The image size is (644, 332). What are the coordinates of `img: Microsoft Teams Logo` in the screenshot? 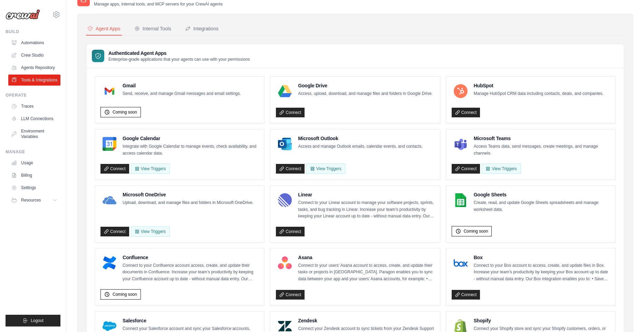 It's located at (461, 144).